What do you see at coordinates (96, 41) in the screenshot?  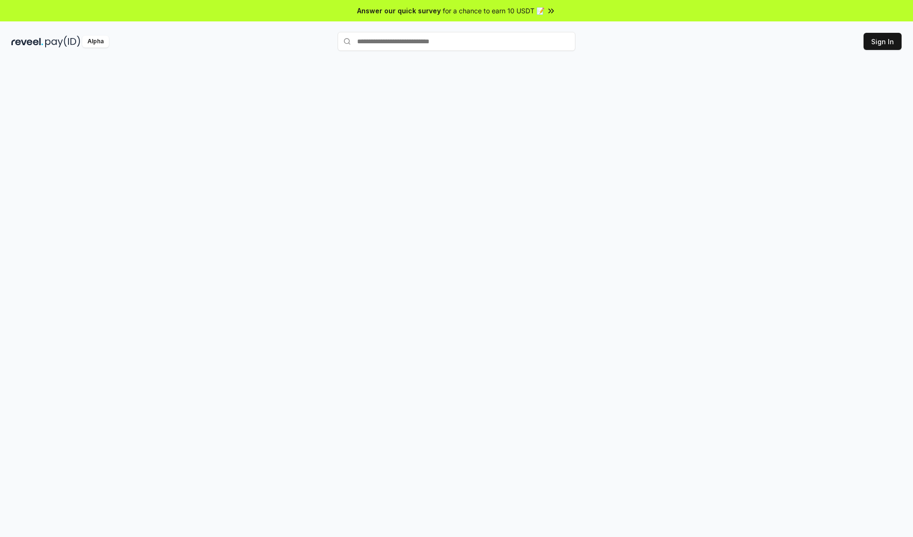 I see `div: Alpha` at bounding box center [96, 41].